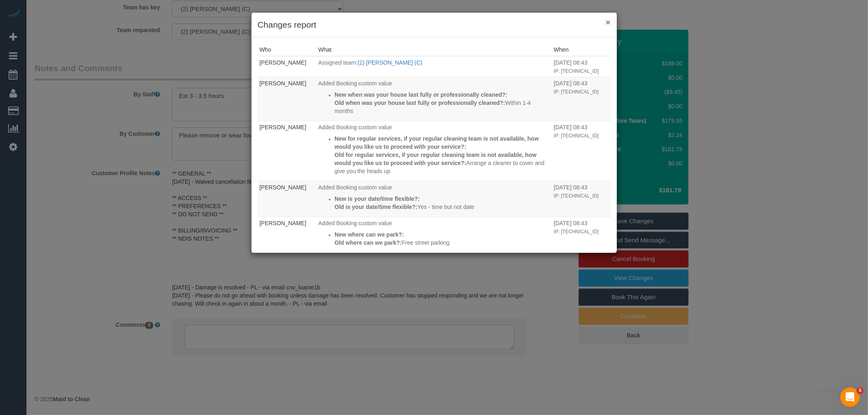 The image size is (868, 415). Describe the element at coordinates (442, 207) in the screenshot. I see `p: Yes - time but not date` at that location.